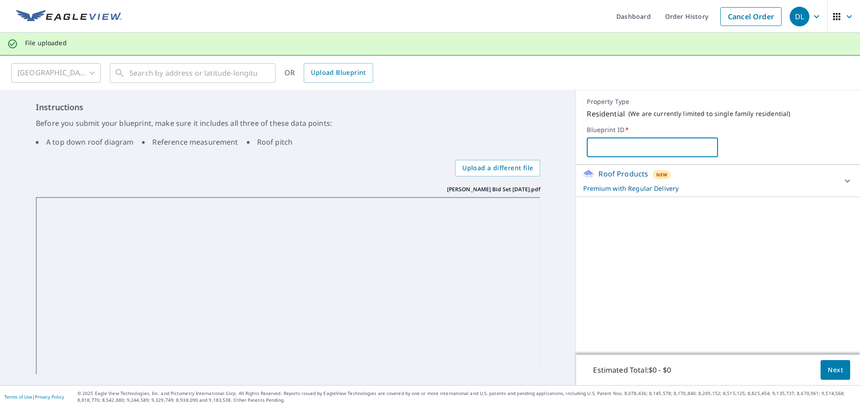  Describe the element at coordinates (497, 168) in the screenshot. I see `label: Upload a different file` at that location.